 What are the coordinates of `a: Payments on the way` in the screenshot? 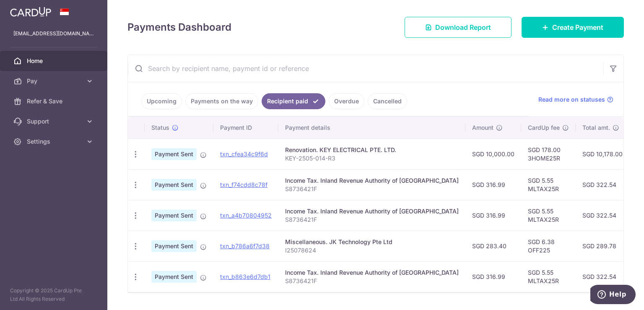 It's located at (222, 101).